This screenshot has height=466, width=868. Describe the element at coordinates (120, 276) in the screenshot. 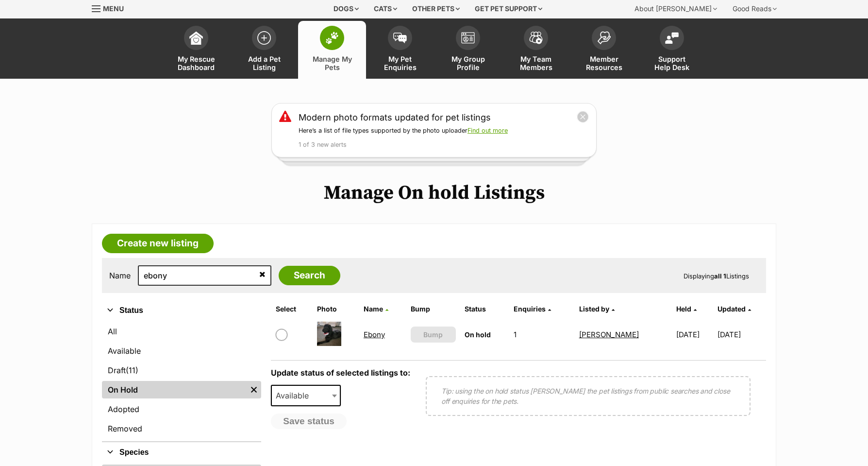

I see `label: Name` at that location.